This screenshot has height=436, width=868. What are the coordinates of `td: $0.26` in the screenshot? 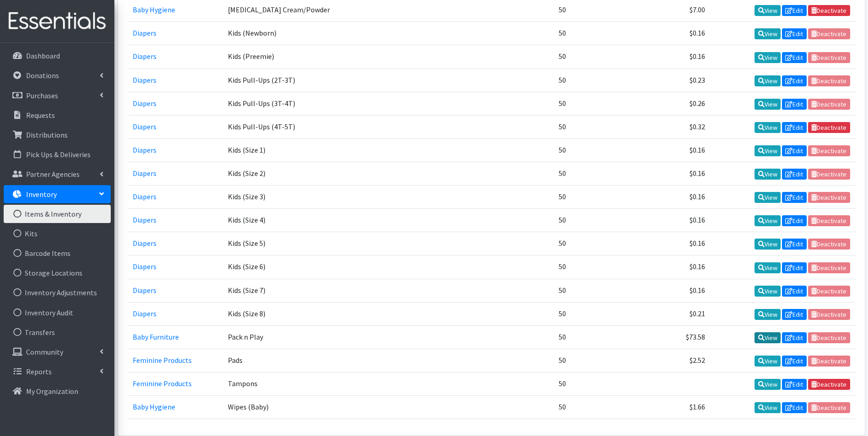 It's located at (641, 104).